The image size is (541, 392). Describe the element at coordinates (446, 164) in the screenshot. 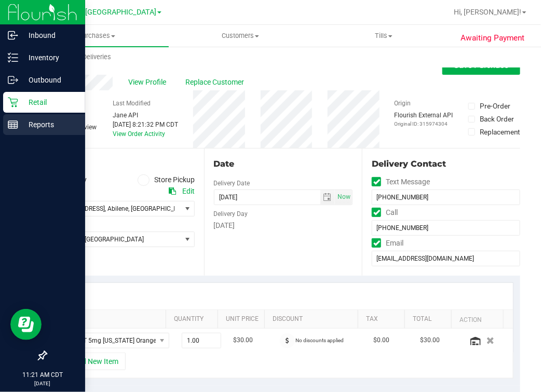

I see `div: Delivery Contact` at that location.